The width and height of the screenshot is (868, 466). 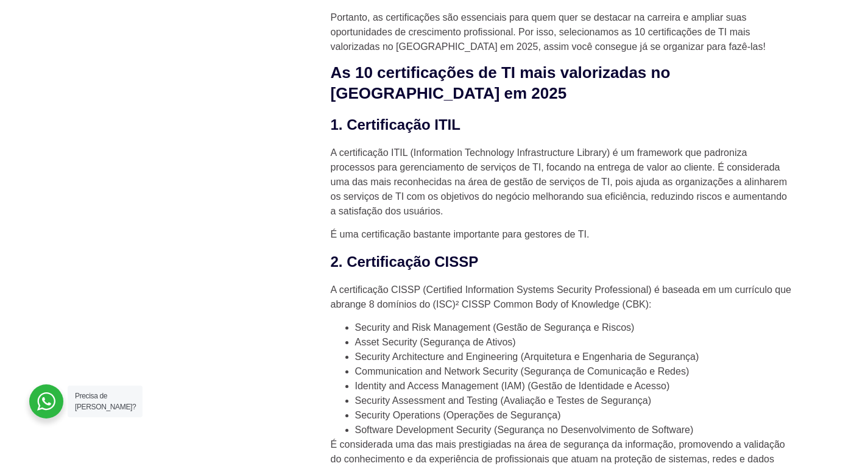 What do you see at coordinates (575, 372) in the screenshot?
I see `li: Communication and Network Security (Segurança de Comunicação e Redes)` at bounding box center [575, 372].